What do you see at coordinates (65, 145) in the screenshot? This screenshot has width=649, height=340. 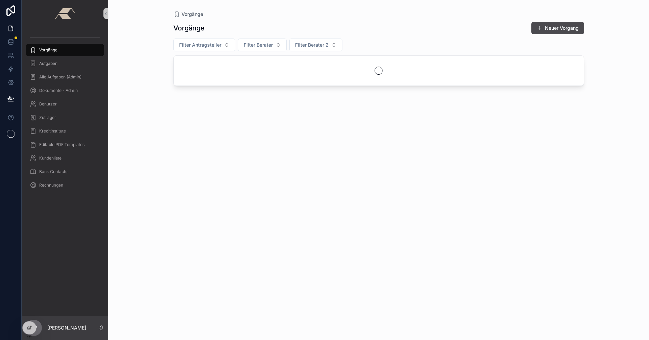 I see `a: Editable PDF Templates` at bounding box center [65, 145].